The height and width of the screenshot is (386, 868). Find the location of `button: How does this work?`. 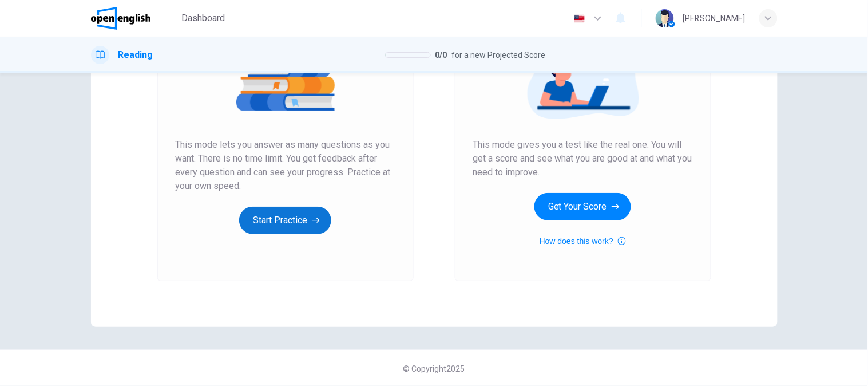

button: How does this work? is located at coordinates (582, 241).